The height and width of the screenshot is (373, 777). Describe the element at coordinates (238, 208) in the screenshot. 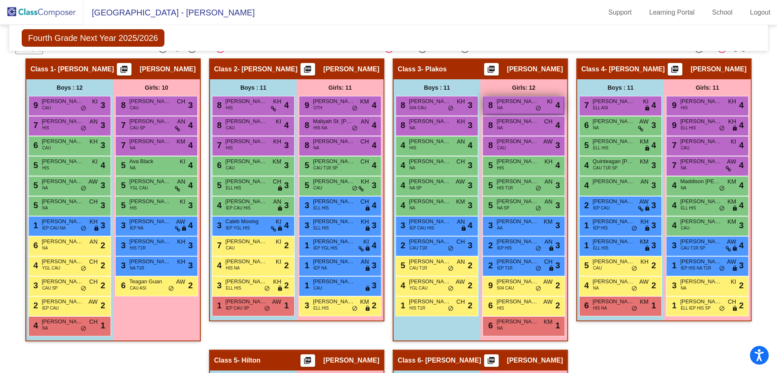

I see `span: IEP CAU HIS` at that location.